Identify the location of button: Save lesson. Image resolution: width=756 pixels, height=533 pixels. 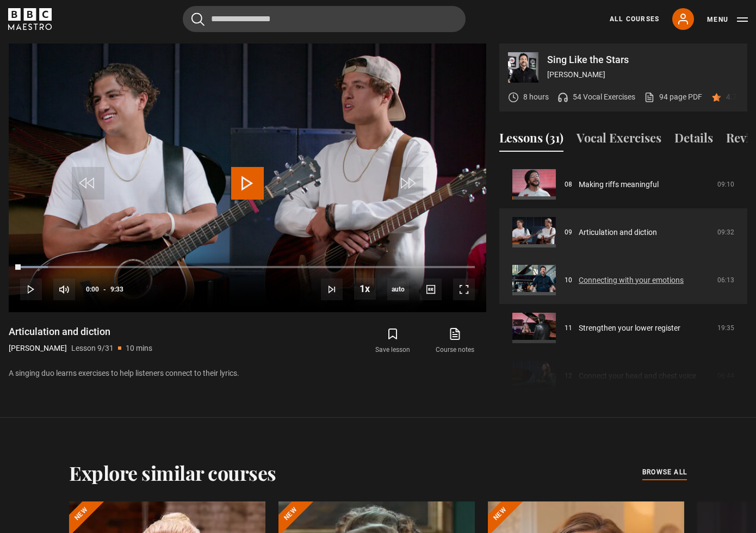
(392, 341).